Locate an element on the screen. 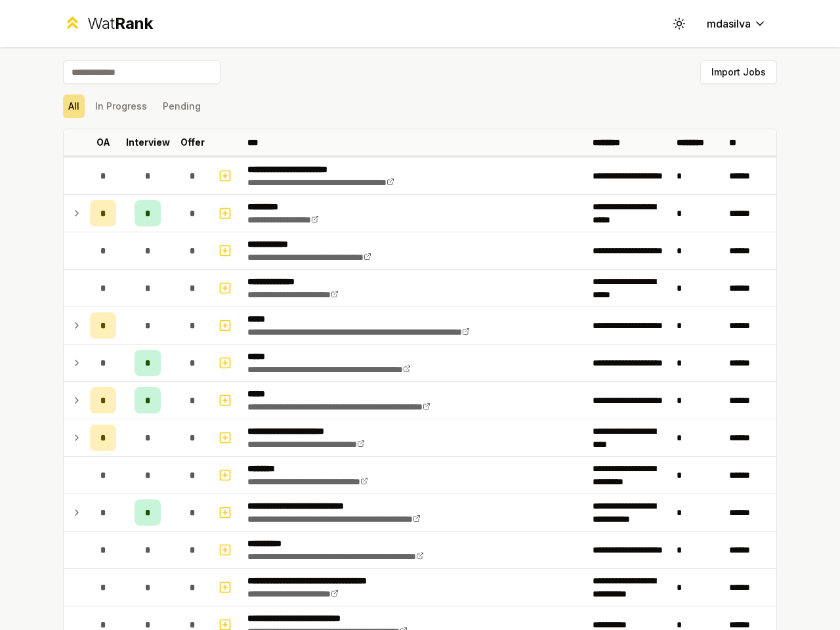 The height and width of the screenshot is (630, 840). button: In Progress is located at coordinates (121, 106).